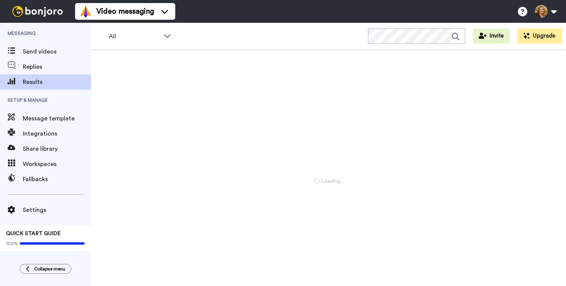  Describe the element at coordinates (57, 210) in the screenshot. I see `span: Settings` at that location.